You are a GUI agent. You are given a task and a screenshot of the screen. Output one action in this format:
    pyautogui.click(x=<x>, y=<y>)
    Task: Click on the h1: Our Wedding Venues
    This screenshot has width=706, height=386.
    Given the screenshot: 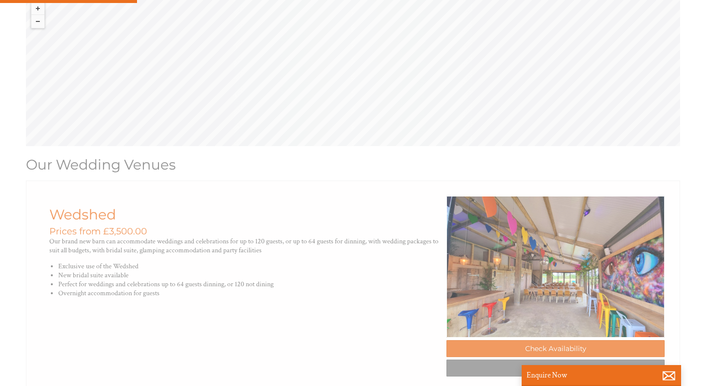 What is the action you would take?
    pyautogui.click(x=238, y=164)
    